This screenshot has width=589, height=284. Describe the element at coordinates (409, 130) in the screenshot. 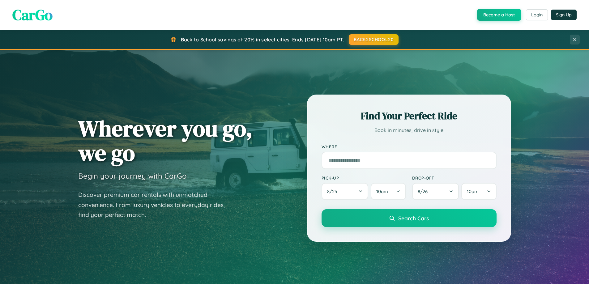

I see `p: Book in minutes, drive in style` at that location.